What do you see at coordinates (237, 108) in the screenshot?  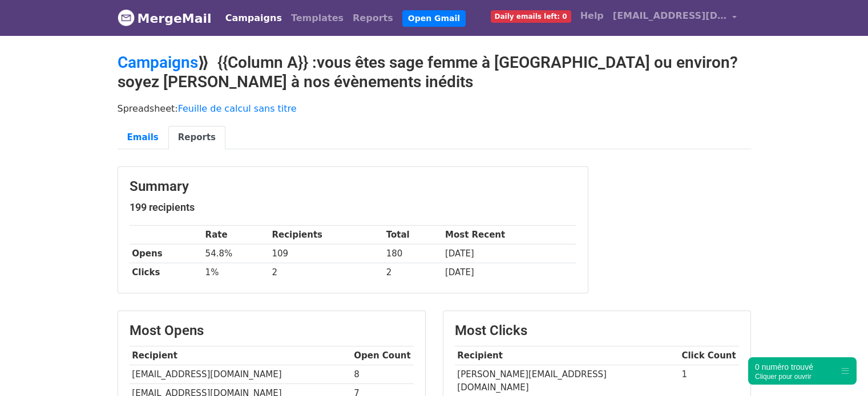 I see `a: Feuille de calcul sans titre` at bounding box center [237, 108].